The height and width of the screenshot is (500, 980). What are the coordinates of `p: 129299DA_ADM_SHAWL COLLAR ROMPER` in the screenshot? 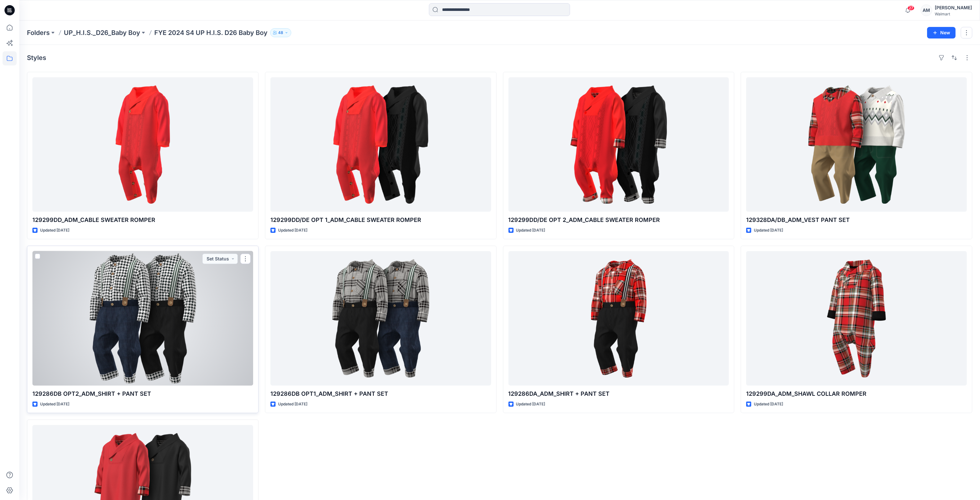 It's located at (857, 394).